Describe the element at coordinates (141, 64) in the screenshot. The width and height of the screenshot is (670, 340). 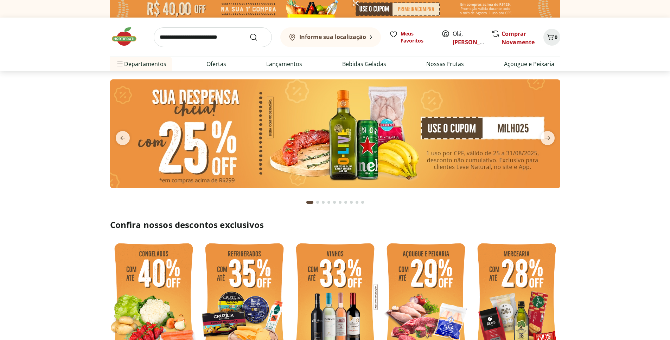
I see `span: Departamentos` at that location.